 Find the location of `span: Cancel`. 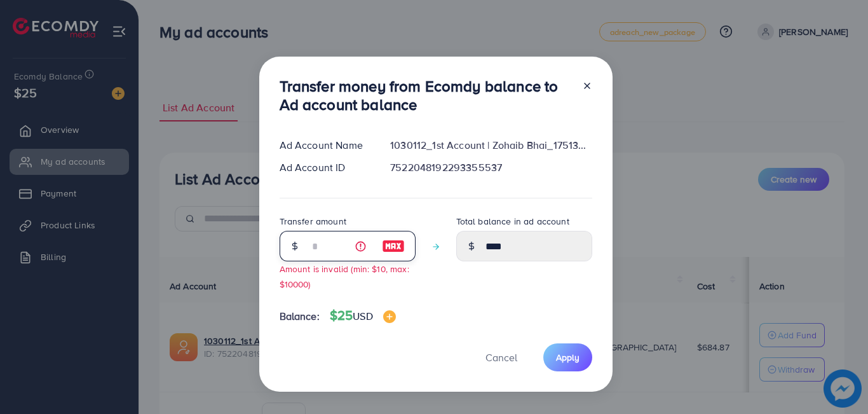

span: Cancel is located at coordinates (501, 357).